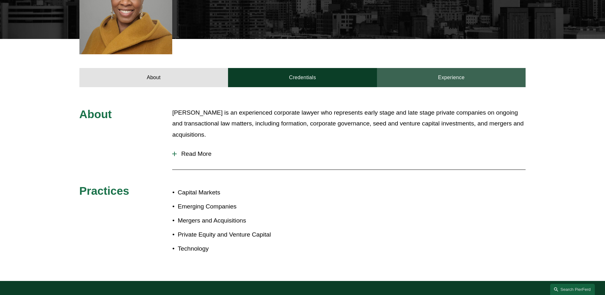  What do you see at coordinates (573, 289) in the screenshot?
I see `a: Search this site` at bounding box center [573, 289].